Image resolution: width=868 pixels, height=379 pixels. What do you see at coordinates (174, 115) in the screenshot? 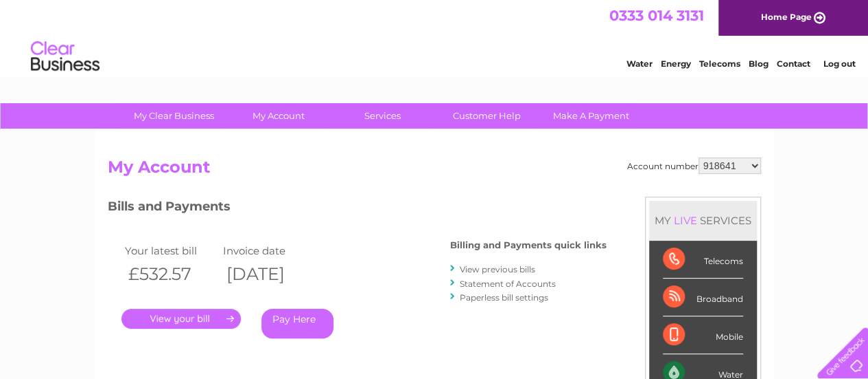
I see `a: My Clear Business` at bounding box center [174, 115].